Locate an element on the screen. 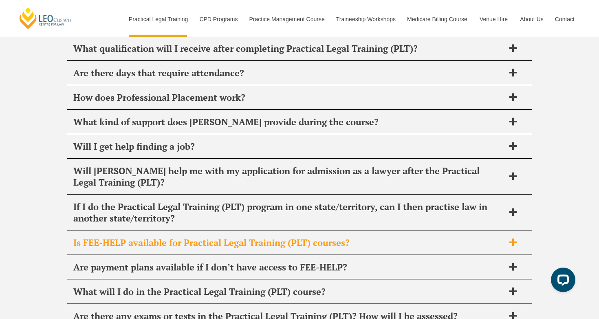 Image resolution: width=599 pixels, height=319 pixels. span: Will I get help finding a job? is located at coordinates (289, 146).